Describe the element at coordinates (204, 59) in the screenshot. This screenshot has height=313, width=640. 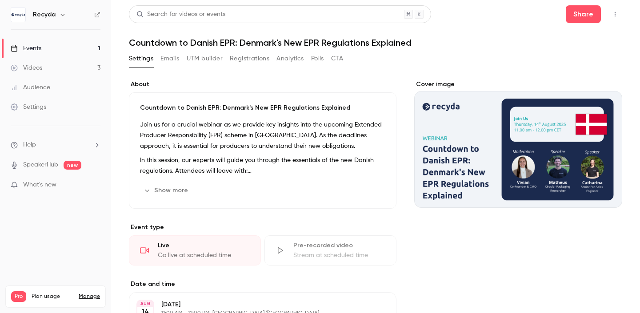
I see `button: UTM builder` at that location.